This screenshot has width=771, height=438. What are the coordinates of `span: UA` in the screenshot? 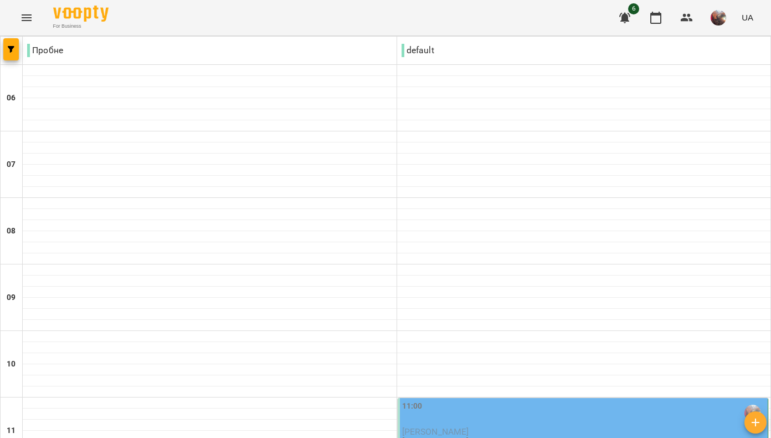 It's located at (748, 17).